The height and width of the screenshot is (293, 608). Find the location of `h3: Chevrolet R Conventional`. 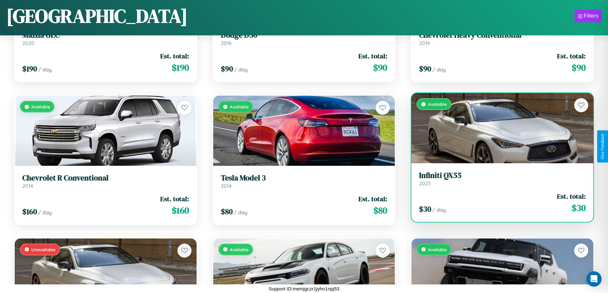

h3: Chevrolet R Conventional is located at coordinates (106, 178).